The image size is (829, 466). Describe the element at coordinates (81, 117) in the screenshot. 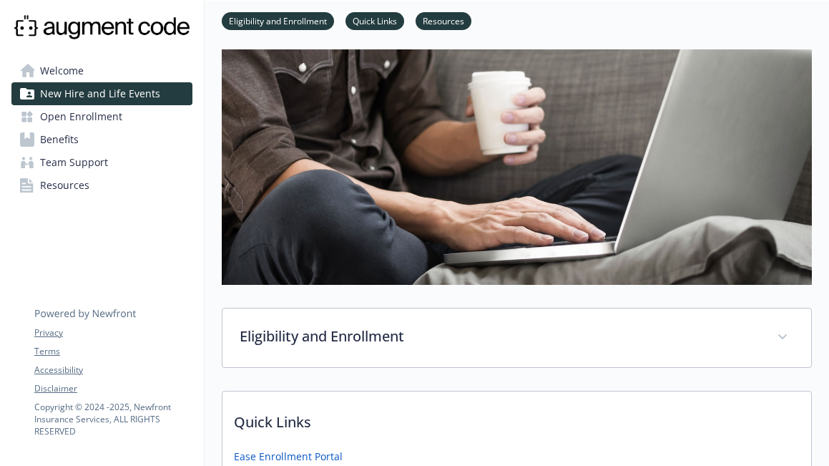

I see `span: Open Enrollment` at that location.